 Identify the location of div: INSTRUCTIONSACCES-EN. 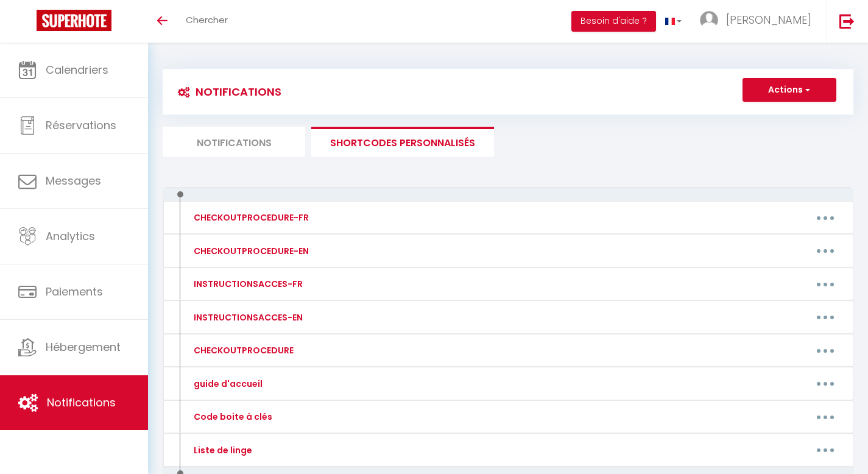
(247, 317).